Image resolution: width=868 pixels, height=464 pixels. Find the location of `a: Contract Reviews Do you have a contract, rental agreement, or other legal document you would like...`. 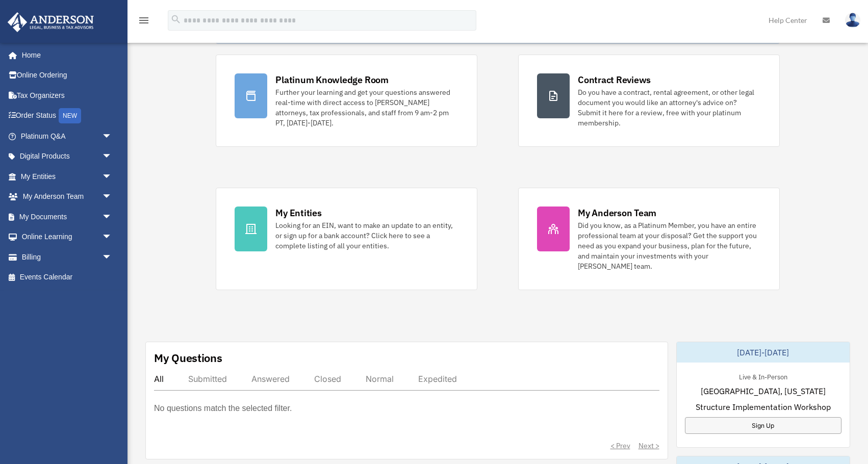

a: Contract Reviews Do you have a contract, rental agreement, or other legal document you would like... is located at coordinates (649, 101).